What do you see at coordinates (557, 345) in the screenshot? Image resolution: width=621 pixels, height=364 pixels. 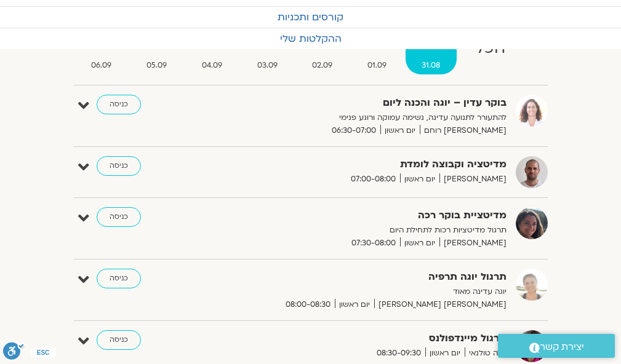 I see `a: יצירת קשר` at bounding box center [557, 345].